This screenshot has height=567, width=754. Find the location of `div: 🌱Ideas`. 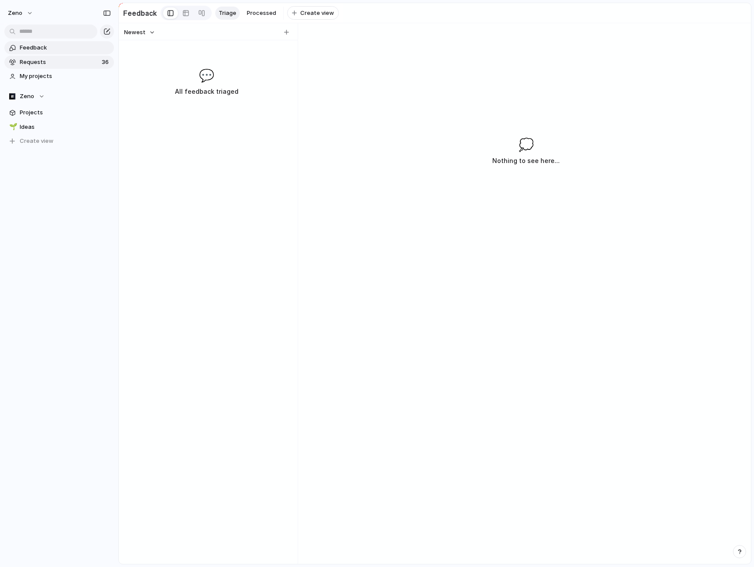

div: 🌱Ideas is located at coordinates (59, 127).